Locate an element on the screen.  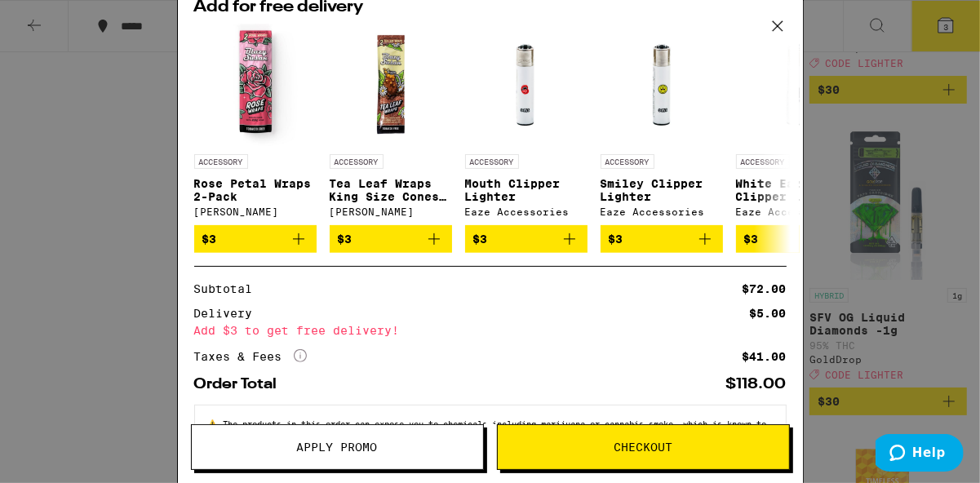
p: Rose Petal Wraps 2-Pack is located at coordinates (255, 190).